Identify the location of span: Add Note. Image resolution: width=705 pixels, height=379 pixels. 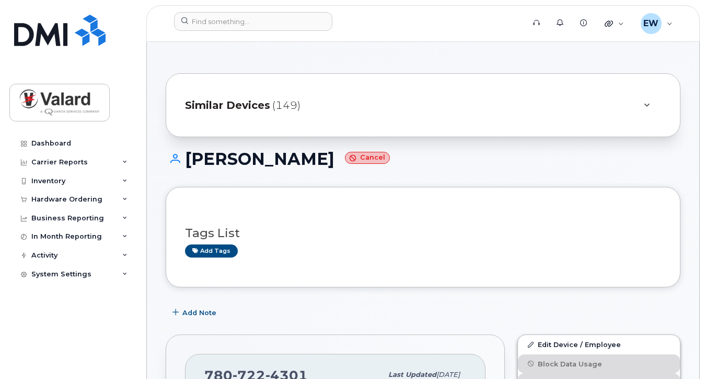
(199, 312).